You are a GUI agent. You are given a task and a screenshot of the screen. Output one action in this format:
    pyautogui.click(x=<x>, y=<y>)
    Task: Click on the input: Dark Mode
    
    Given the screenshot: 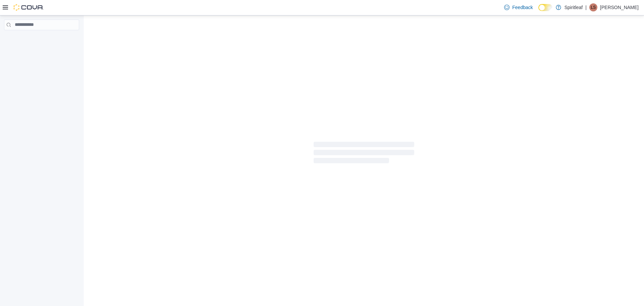 What is the action you would take?
    pyautogui.click(x=545, y=7)
    